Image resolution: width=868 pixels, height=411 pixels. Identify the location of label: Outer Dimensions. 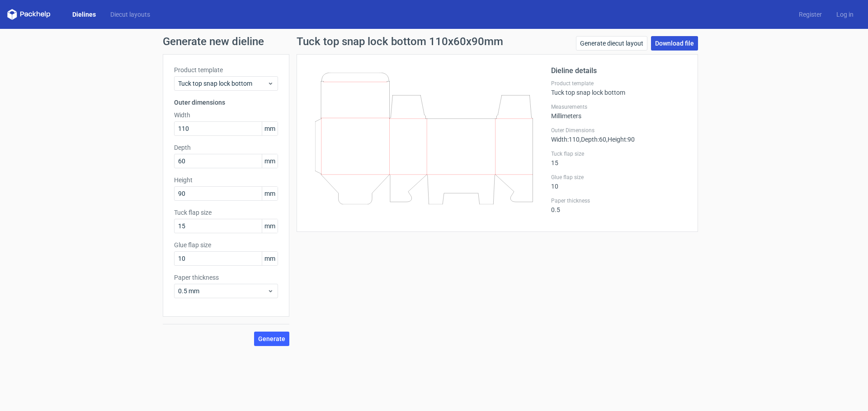
(619, 130).